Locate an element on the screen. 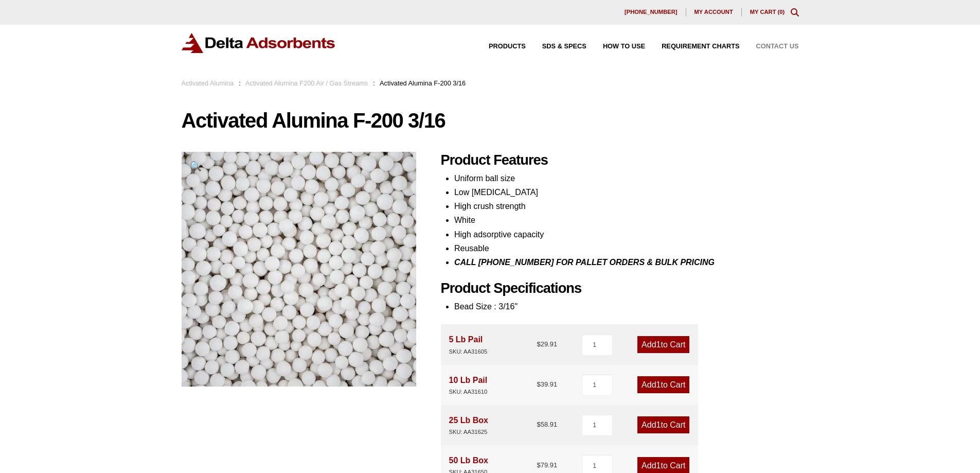  div: SKU: AA31605 is located at coordinates (468, 351).